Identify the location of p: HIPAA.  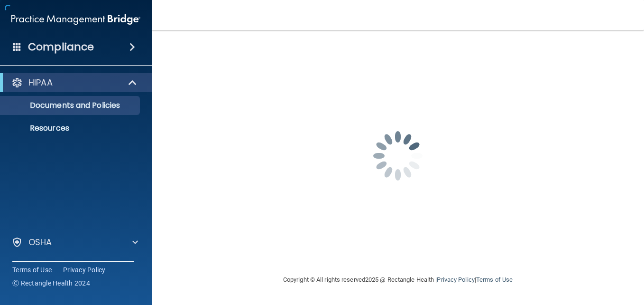
(40, 82).